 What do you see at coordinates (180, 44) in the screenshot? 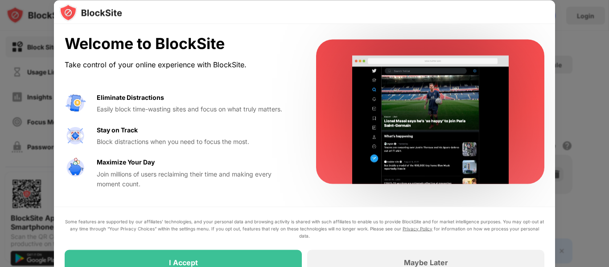
I see `div: Welcome to BlockSite` at bounding box center [180, 44].